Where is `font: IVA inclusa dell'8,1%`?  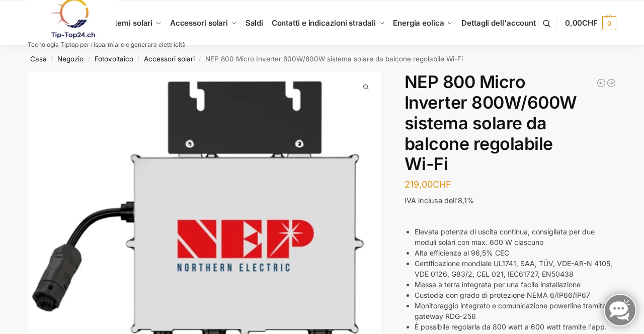 font: IVA inclusa dell'8,1% is located at coordinates (440, 200).